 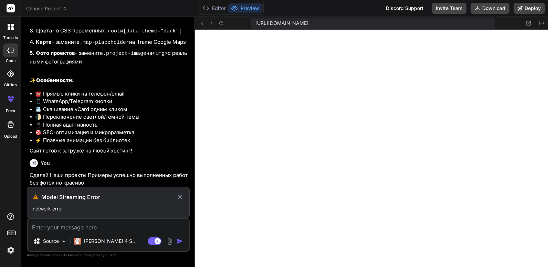 I want to click on label: prem, so click(x=10, y=111).